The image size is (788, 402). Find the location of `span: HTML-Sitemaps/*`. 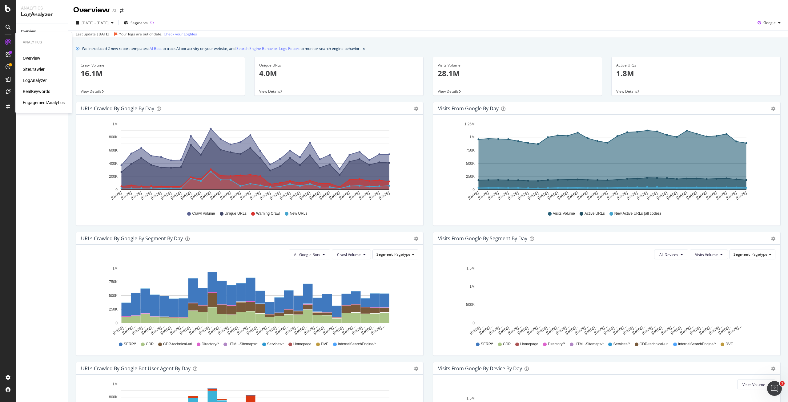

span: HTML-Sitemaps/* is located at coordinates (243, 344).